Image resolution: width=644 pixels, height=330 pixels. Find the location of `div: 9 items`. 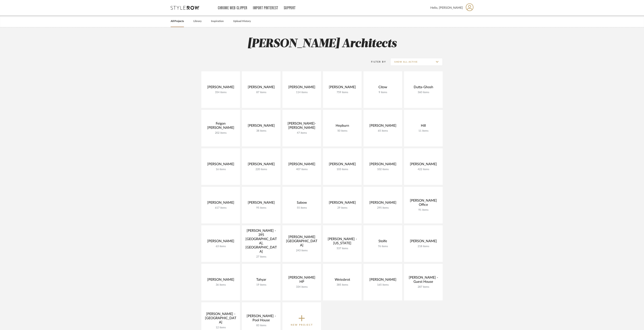

div: 9 items is located at coordinates (383, 92).